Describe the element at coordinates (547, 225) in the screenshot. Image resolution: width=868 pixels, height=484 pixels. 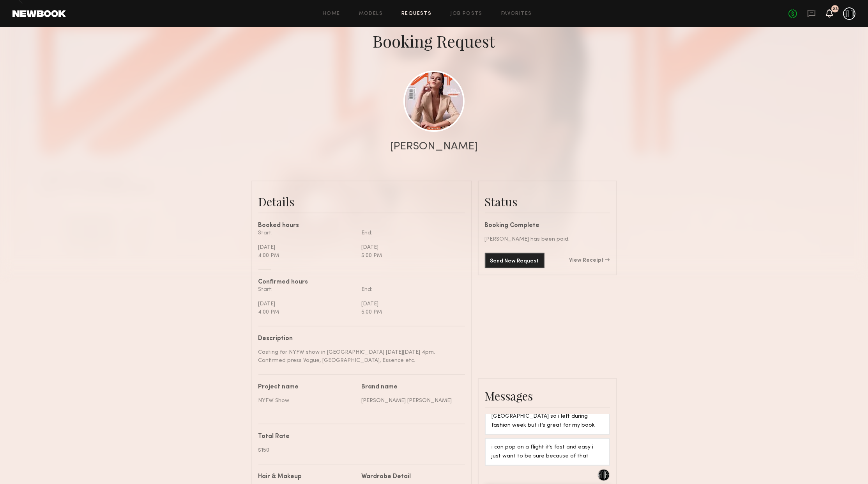
I see `div: Booking Complete` at that location.